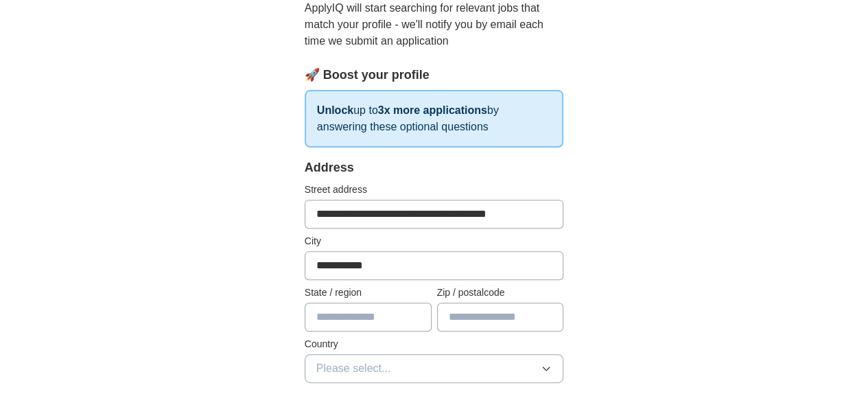 This screenshot has width=868, height=407. Describe the element at coordinates (434, 168) in the screenshot. I see `div: Address` at that location.